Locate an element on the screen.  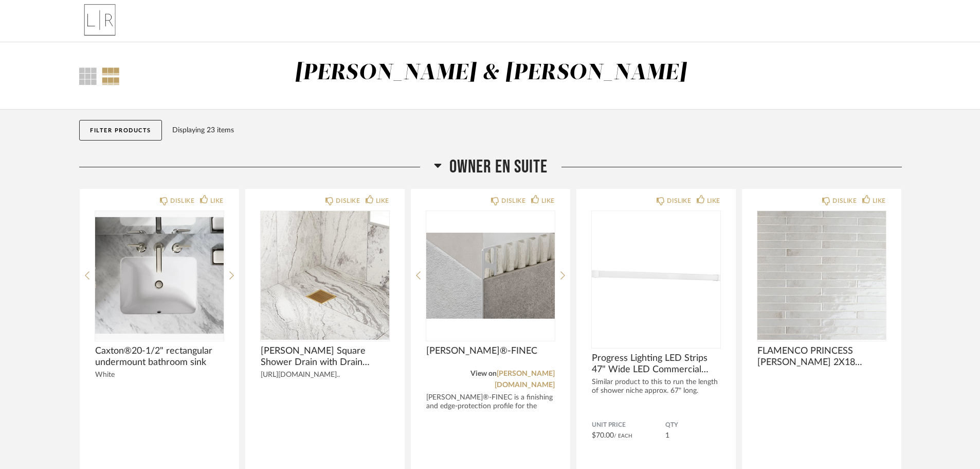
button: Filter Products is located at coordinates (121, 130).